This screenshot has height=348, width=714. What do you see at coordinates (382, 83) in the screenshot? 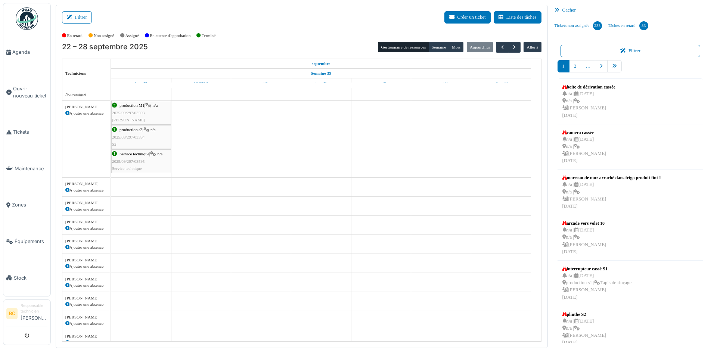
I see `a: 26 septembre 2025` at bounding box center [382, 83].